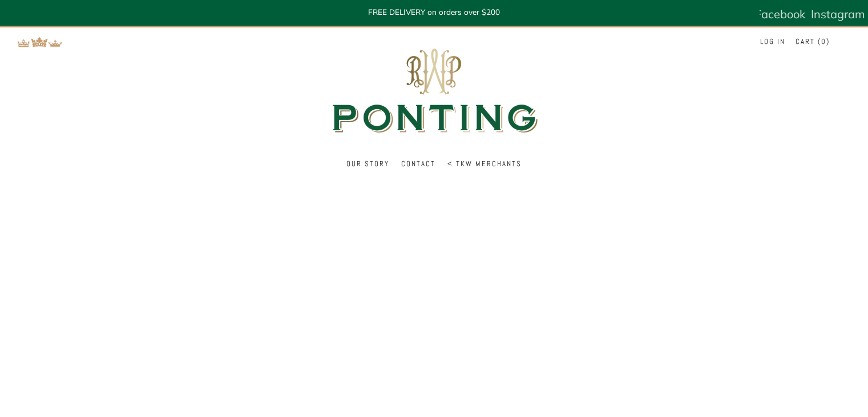  What do you see at coordinates (813, 42) in the screenshot?
I see `a: Cart (0)` at bounding box center [813, 42].